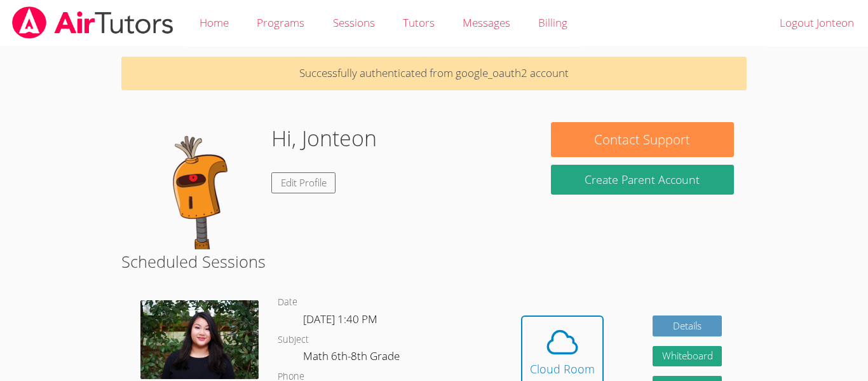 This screenshot has width=868, height=381. What do you see at coordinates (93, 22) in the screenshot?
I see `img: airtutors_banner-c4298cdbf04f3fff15de1276eac7730deb9818008684d7c2e4769d2f7ddbe033.png` at bounding box center [93, 22].